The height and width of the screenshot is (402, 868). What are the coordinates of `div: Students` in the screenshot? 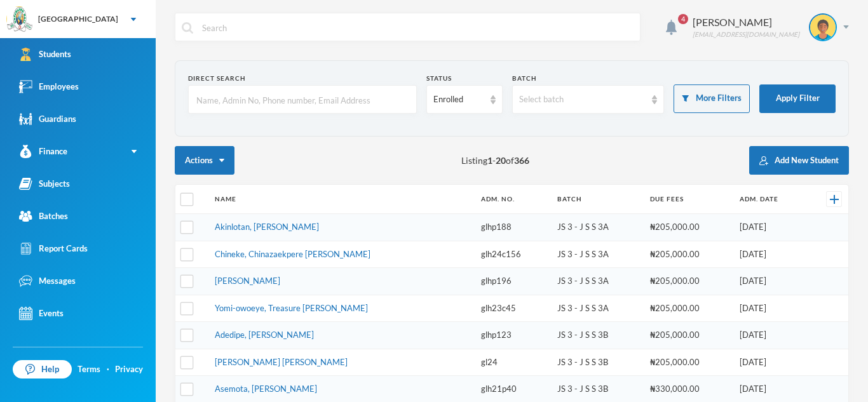 It's located at (45, 54).